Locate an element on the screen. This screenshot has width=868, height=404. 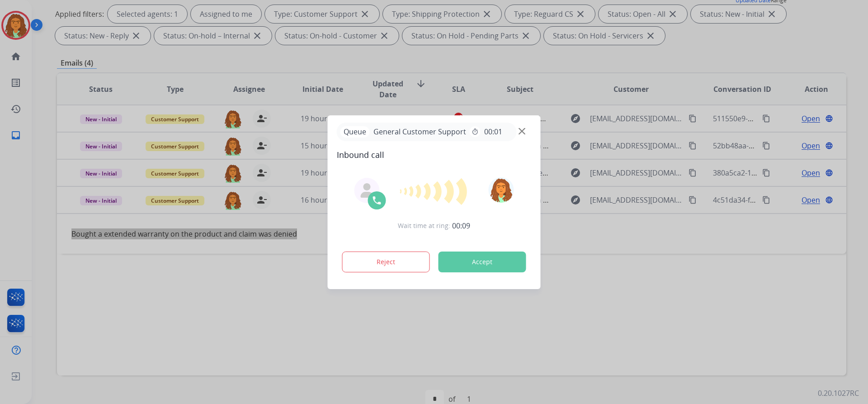
img: call-icon is located at coordinates (377, 200).